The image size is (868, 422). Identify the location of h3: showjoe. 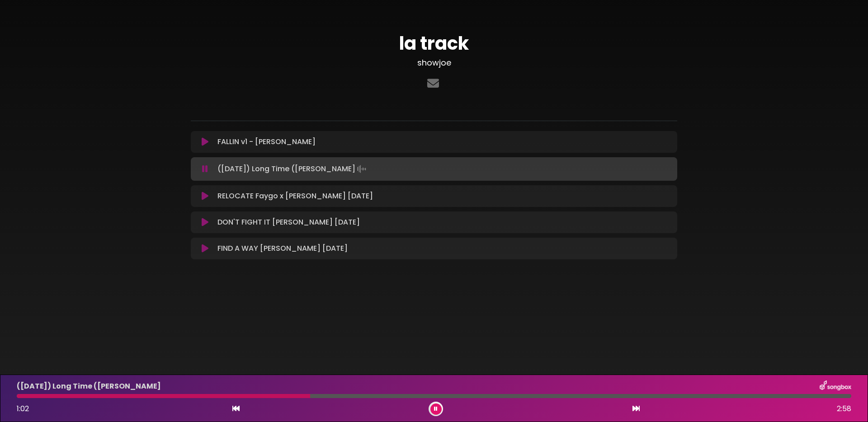
(434, 63).